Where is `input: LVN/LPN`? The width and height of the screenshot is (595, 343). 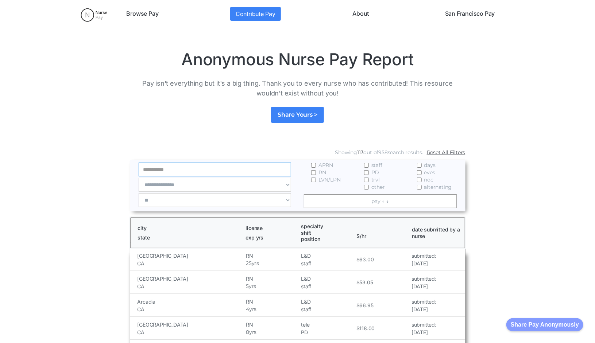 input: LVN/LPN is located at coordinates (313, 180).